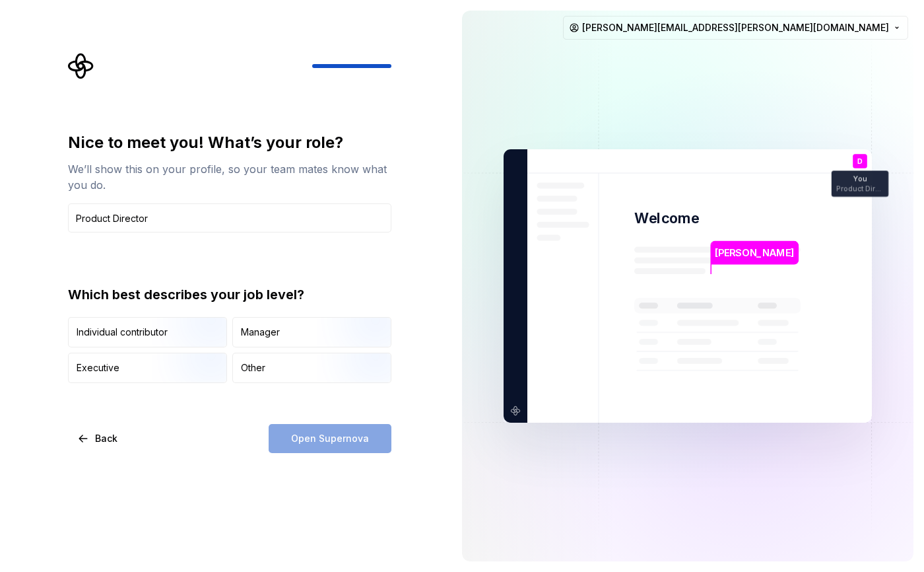 The width and height of the screenshot is (924, 572). I want to click on p: Welcome, so click(667, 218).